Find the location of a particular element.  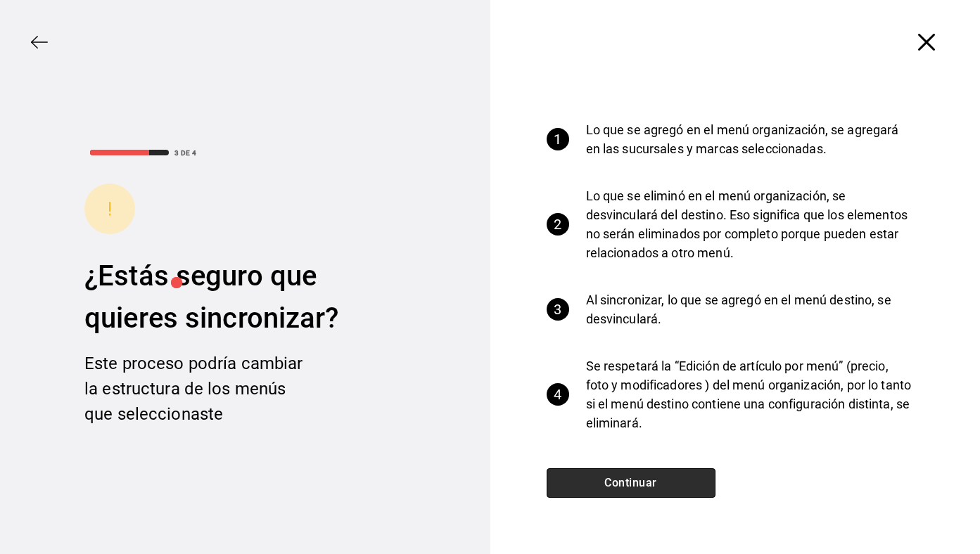

p: Lo que se agregó en el menú organización, se agregará en las sucursales y marcas seleccionadas. is located at coordinates (749, 139).